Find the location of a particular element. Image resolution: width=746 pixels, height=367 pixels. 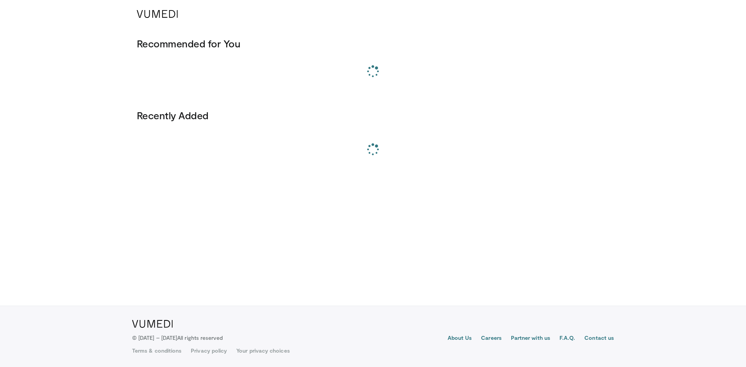

a: About Us is located at coordinates (460, 339).